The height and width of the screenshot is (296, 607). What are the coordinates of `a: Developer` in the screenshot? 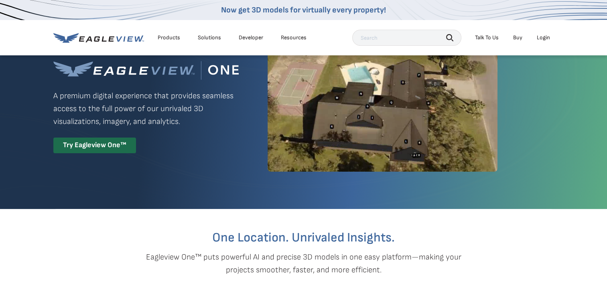 It's located at (251, 38).